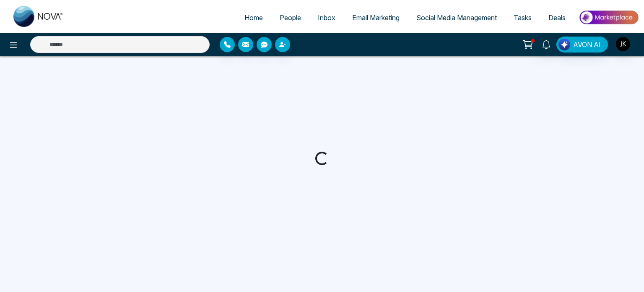  What do you see at coordinates (557, 18) in the screenshot?
I see `a: Deals` at bounding box center [557, 18].